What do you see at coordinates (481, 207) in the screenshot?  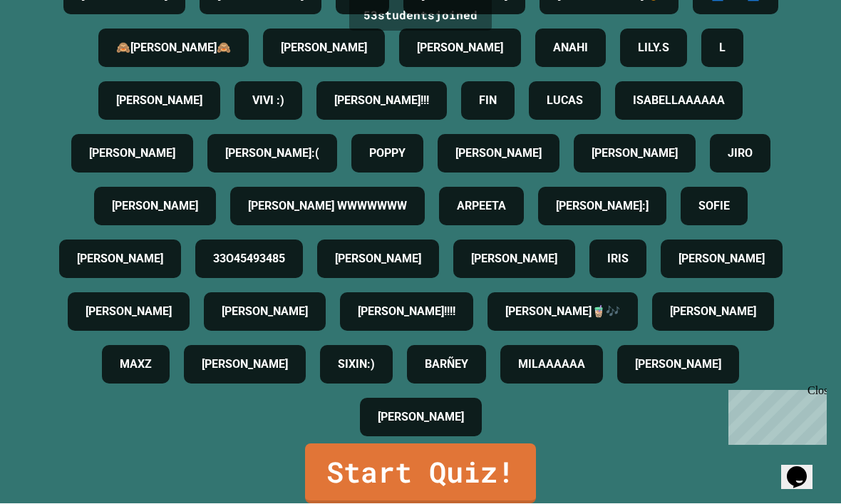 I see `h4: ARPEETA` at bounding box center [481, 207].